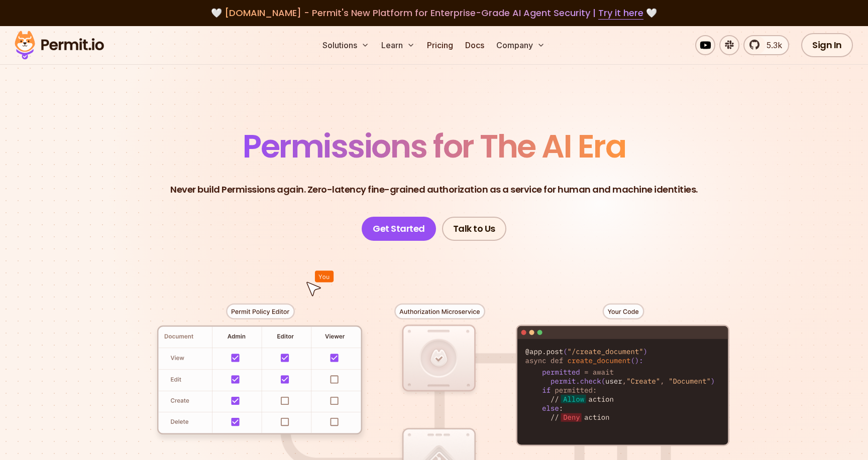 The image size is (868, 460). I want to click on a: Talk to Us, so click(475, 229).